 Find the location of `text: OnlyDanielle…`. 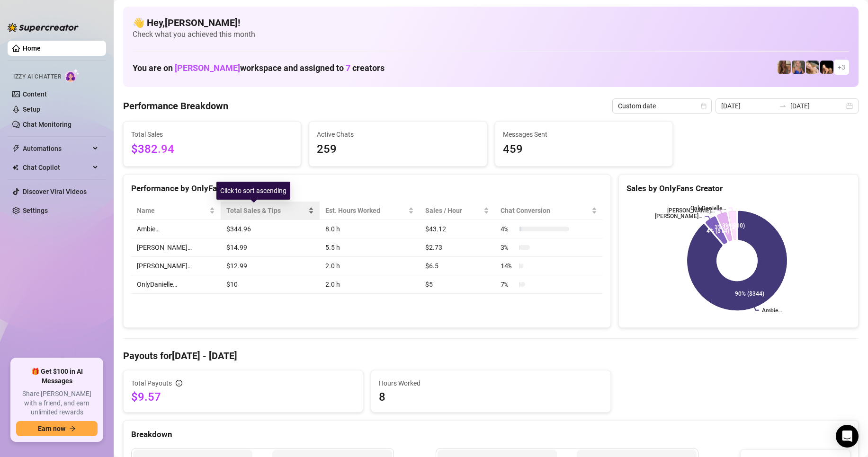

text: OnlyDanielle… is located at coordinates (708, 208).